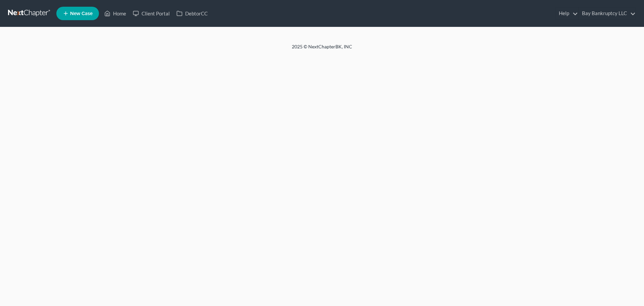 The height and width of the screenshot is (306, 644). What do you see at coordinates (192, 14) in the screenshot?
I see `a: DebtorCC` at bounding box center [192, 14].